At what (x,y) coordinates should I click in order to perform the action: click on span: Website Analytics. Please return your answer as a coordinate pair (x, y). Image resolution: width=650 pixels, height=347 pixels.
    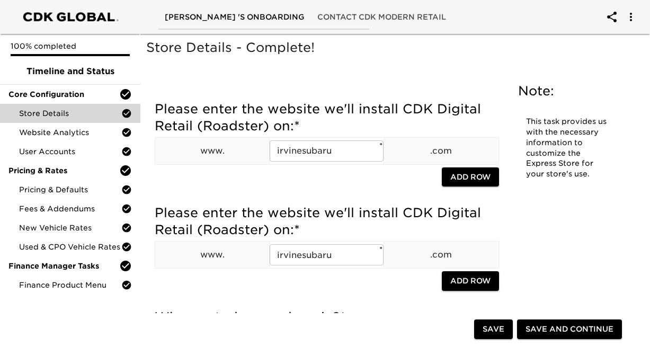
    Looking at the image, I should click on (70, 132).